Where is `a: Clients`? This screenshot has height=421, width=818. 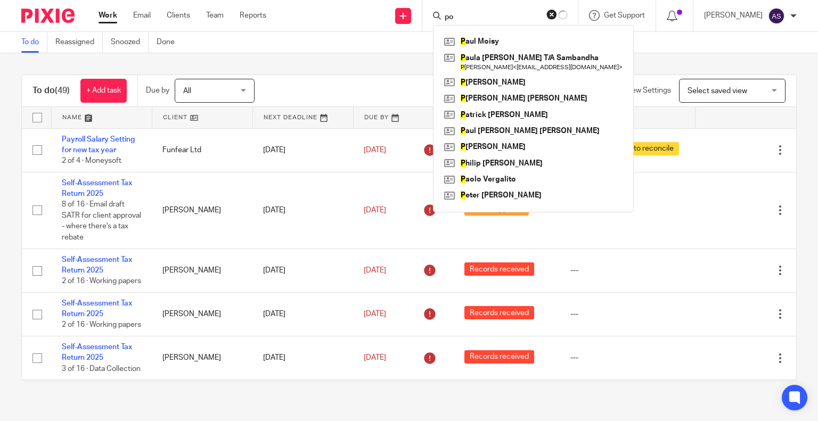
a: Clients is located at coordinates (178, 15).